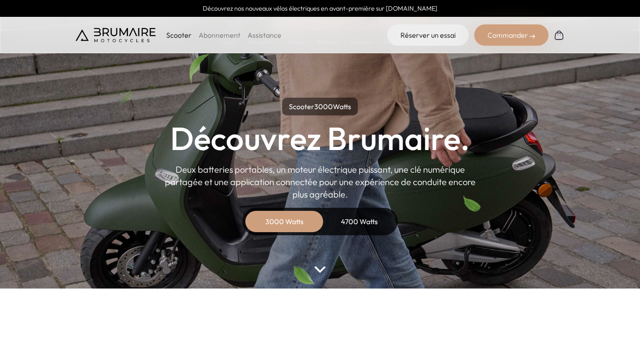 The height and width of the screenshot is (364, 640). I want to click on img: Panier, so click(559, 35).